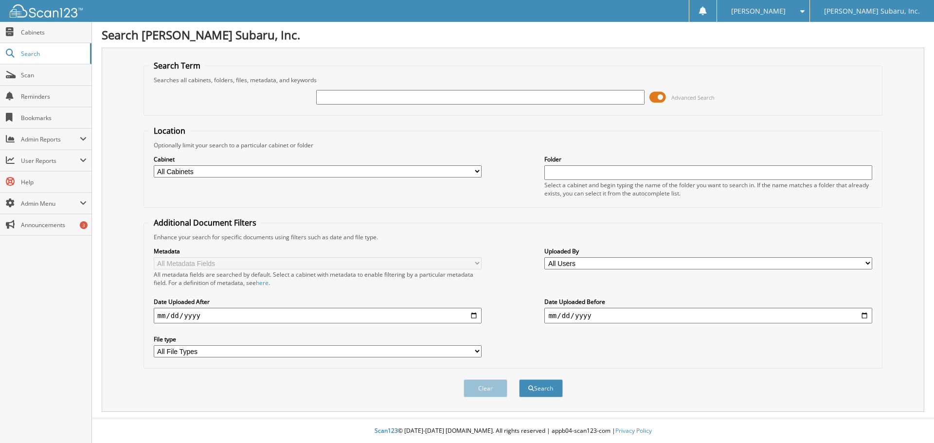 This screenshot has width=934, height=443. What do you see at coordinates (708, 251) in the screenshot?
I see `label: Uploaded By` at bounding box center [708, 251].